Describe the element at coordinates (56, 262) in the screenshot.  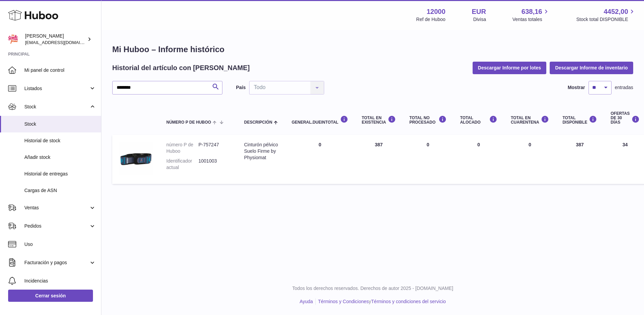
I see `span: Facturación y pagos` at that location.